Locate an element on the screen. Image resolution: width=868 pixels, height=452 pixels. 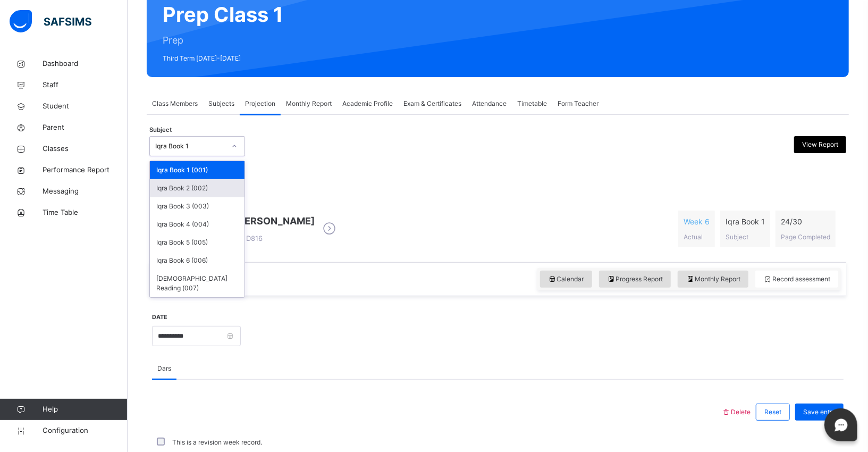
span: Reset is located at coordinates (773, 413).